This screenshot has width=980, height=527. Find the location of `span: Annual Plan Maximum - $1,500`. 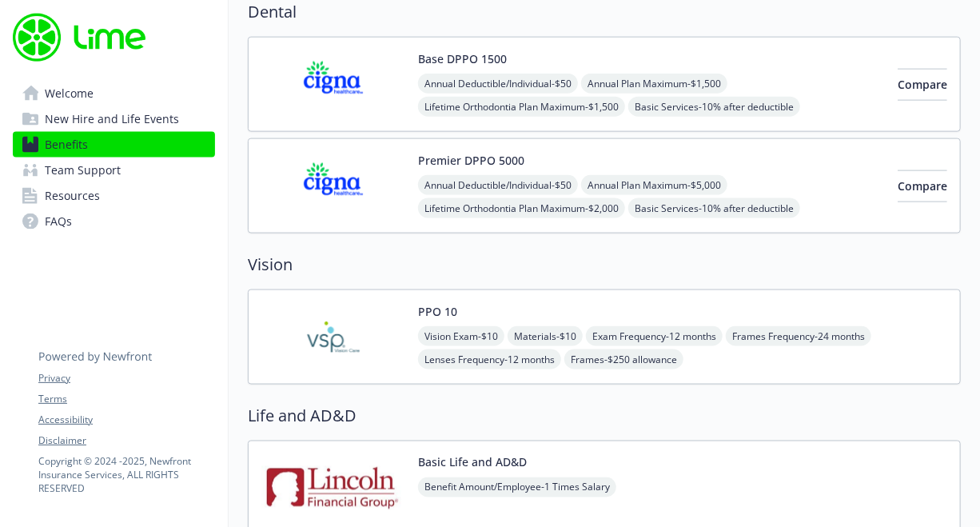

span: Annual Plan Maximum - $1,500 is located at coordinates (654, 83).